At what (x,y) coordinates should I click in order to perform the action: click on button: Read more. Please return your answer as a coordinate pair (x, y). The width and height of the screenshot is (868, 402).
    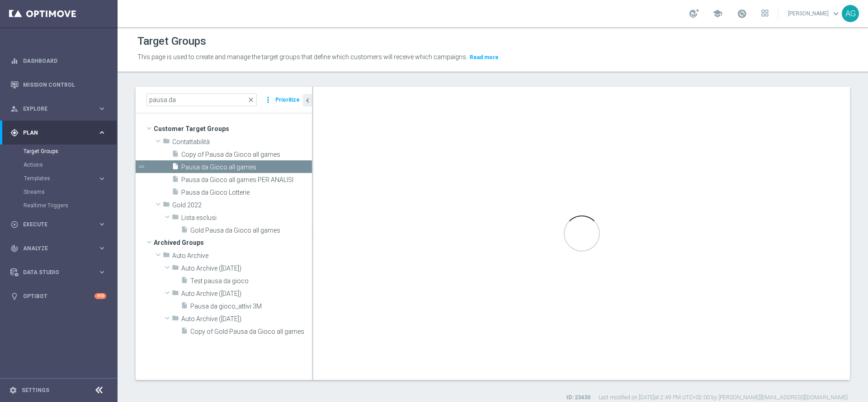
    Looking at the image, I should click on (484, 57).